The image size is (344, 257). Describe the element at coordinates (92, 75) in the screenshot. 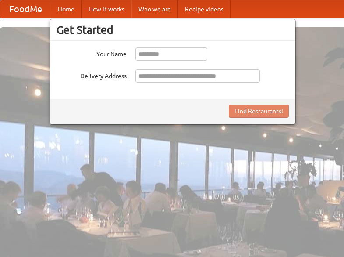

I see `label: Delivery Address` at that location.